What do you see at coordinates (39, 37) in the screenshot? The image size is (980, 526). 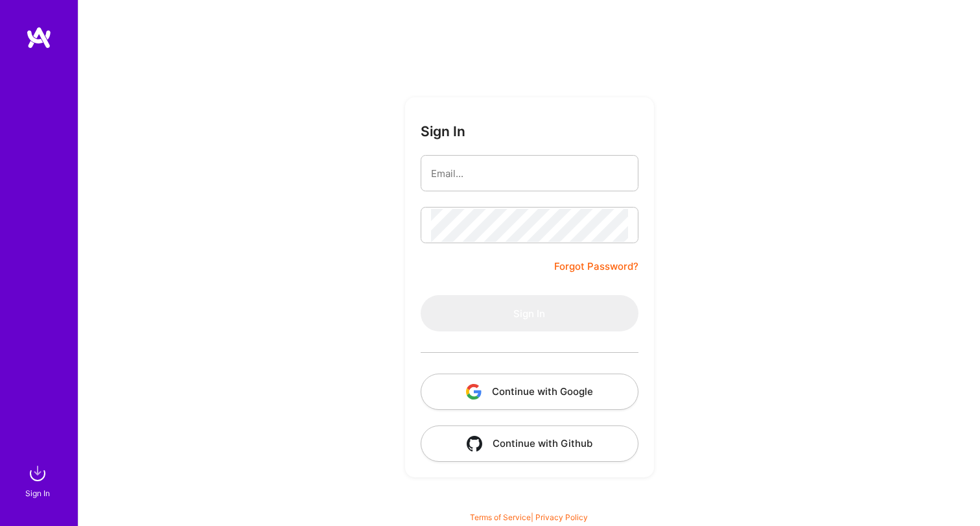 I see `img: logo` at bounding box center [39, 37].